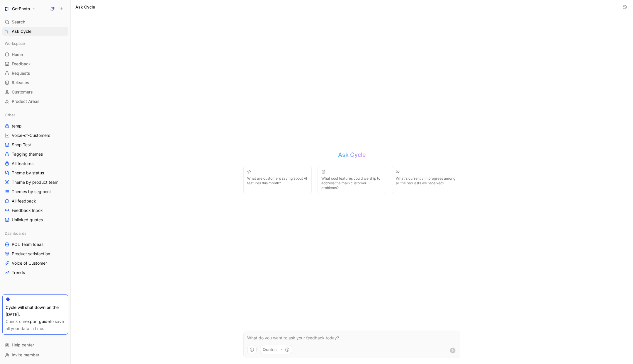  Describe the element at coordinates (35, 182) in the screenshot. I see `span: Theme by product team` at that location.